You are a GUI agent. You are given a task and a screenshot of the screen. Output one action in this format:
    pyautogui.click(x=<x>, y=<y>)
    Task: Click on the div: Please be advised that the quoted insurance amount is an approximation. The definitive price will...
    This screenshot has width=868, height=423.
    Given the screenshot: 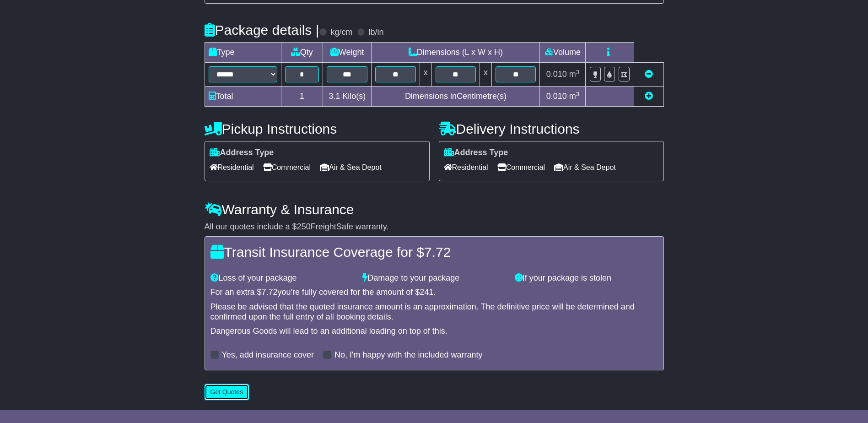 What is the action you would take?
    pyautogui.click(x=434, y=312)
    